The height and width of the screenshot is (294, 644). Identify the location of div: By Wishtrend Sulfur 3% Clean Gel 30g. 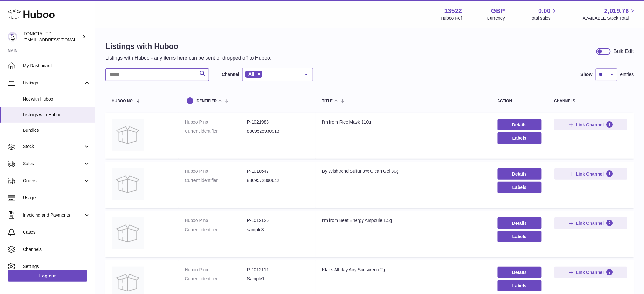
(403, 171).